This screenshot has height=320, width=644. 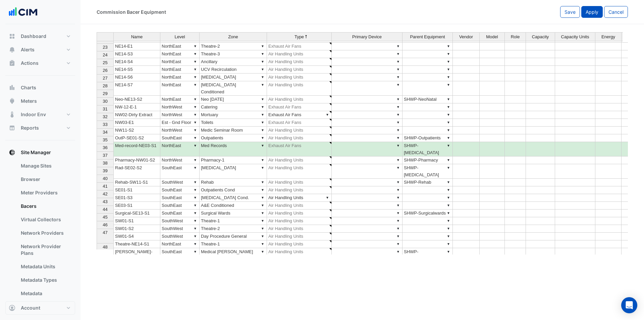 I want to click on button: Dashboard, so click(x=40, y=36).